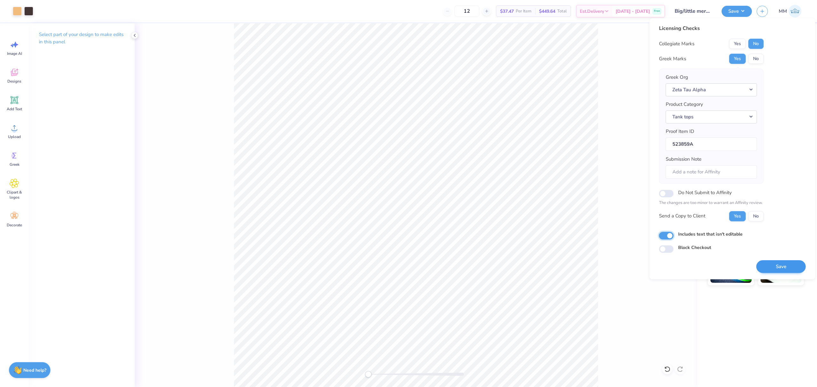 This screenshot has height=387, width=817. I want to click on button: Zeta Tau Alpha, so click(711, 90).